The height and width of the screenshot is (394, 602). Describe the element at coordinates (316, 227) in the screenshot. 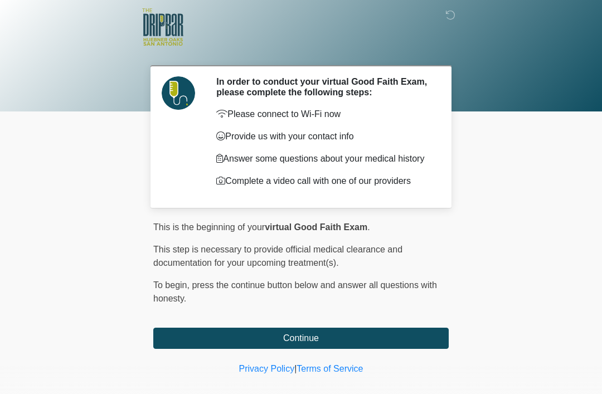

I see `strong: virtual Good Faith Exam` at that location.